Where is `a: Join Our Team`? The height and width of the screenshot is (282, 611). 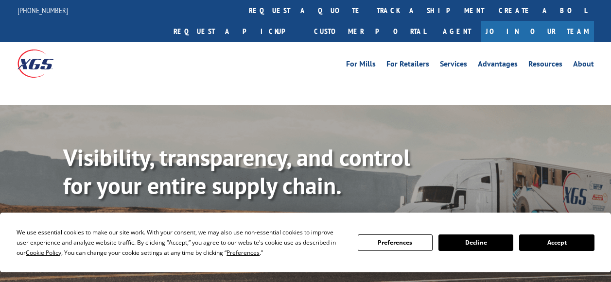 a: Join Our Team is located at coordinates (537, 31).